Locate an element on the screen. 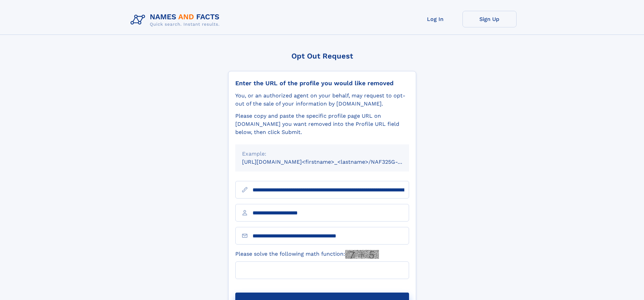  img: Logo Names and Facts is located at coordinates (177, 20).